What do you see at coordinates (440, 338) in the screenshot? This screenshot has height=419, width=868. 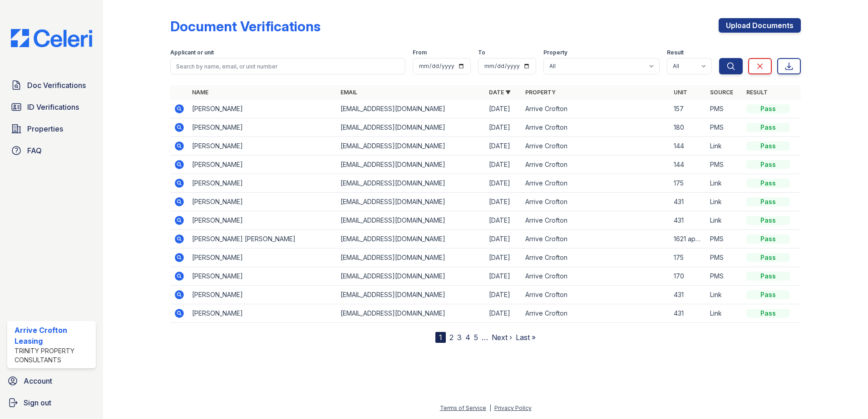 I see `div: 1` at bounding box center [440, 338].